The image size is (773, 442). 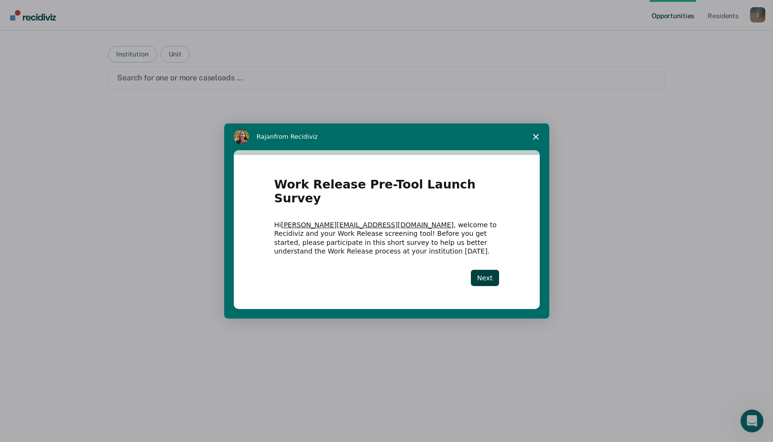 What do you see at coordinates (485, 278) in the screenshot?
I see `button: Next` at bounding box center [485, 278].